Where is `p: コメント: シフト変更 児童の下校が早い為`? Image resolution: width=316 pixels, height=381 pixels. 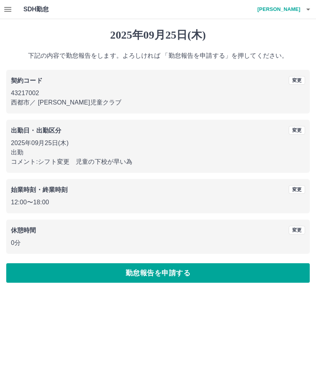 p: コメント: シフト変更 児童の下校が早い為 is located at coordinates (158, 162).